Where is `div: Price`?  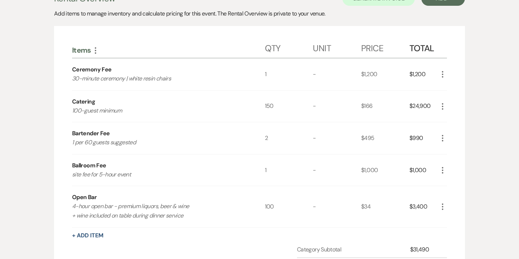 div: Price is located at coordinates (385, 47).